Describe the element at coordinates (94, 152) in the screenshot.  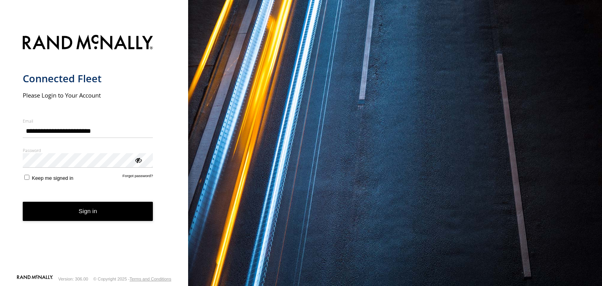
I see `form: main` at that location.